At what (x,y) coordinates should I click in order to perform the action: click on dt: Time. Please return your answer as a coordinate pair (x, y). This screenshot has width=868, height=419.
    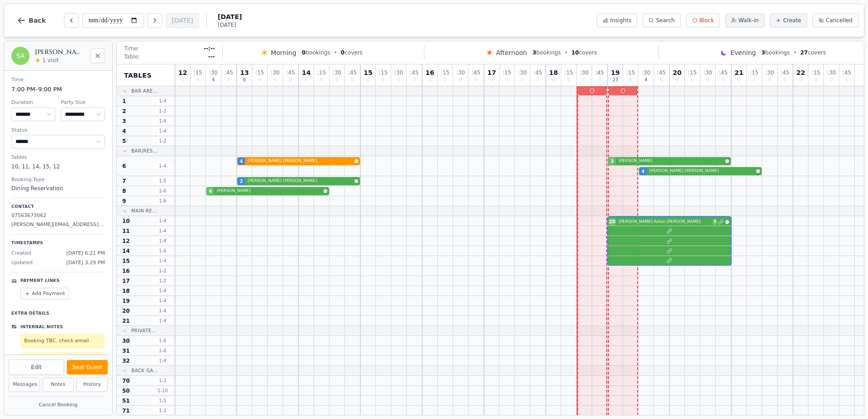
    Looking at the image, I should click on (58, 80).